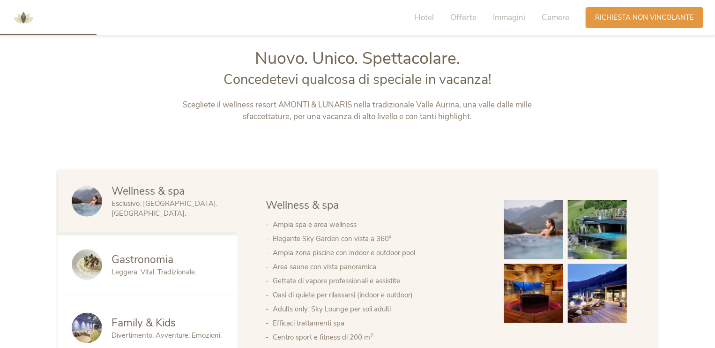 This screenshot has width=715, height=348. Describe the element at coordinates (372, 335) in the screenshot. I see `sup: 2` at that location.